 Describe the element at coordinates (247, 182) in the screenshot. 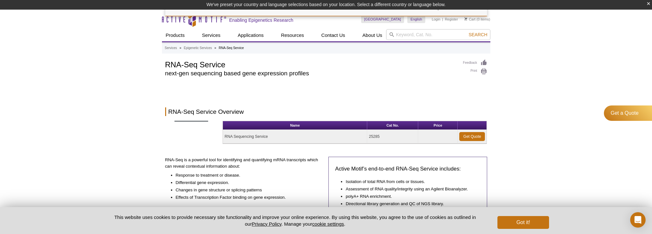

I see `li: Differential gene expression.` at that location.